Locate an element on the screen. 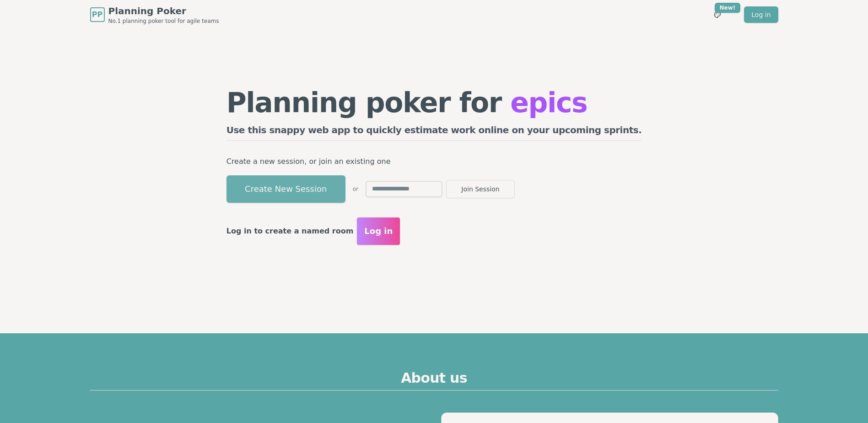 The height and width of the screenshot is (423, 868). a: PPPlanning PokerNo.1 planning poker tool for agile teams is located at coordinates (155, 15).